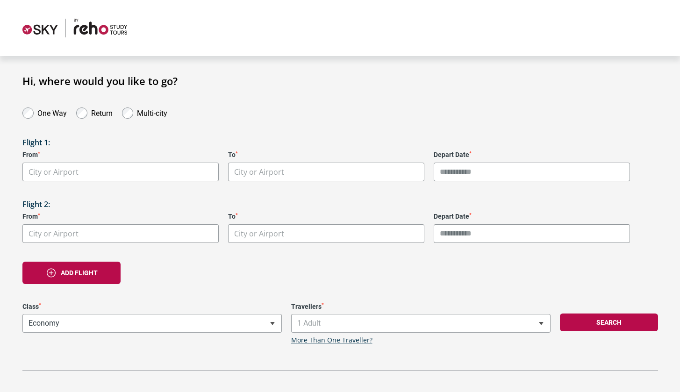  I want to click on label: Multi-city, so click(152, 112).